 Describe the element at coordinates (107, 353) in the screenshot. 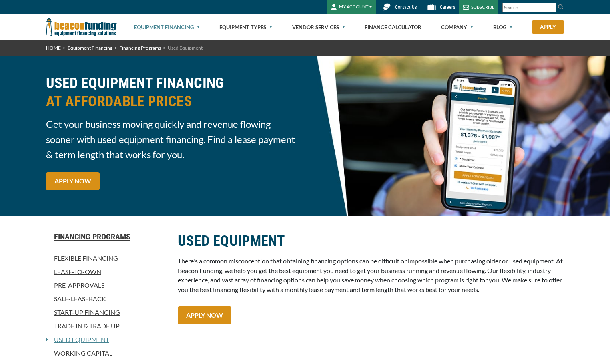

I see `a: Working Capital` at that location.